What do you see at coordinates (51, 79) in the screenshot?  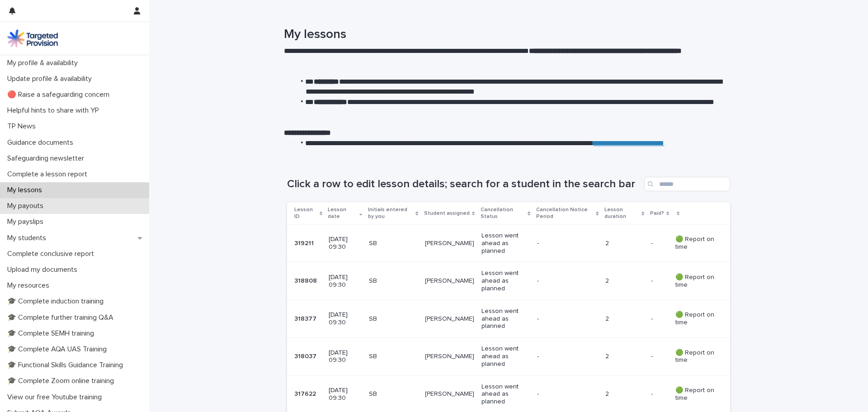 I see `p: Update profile & availability` at bounding box center [51, 79].